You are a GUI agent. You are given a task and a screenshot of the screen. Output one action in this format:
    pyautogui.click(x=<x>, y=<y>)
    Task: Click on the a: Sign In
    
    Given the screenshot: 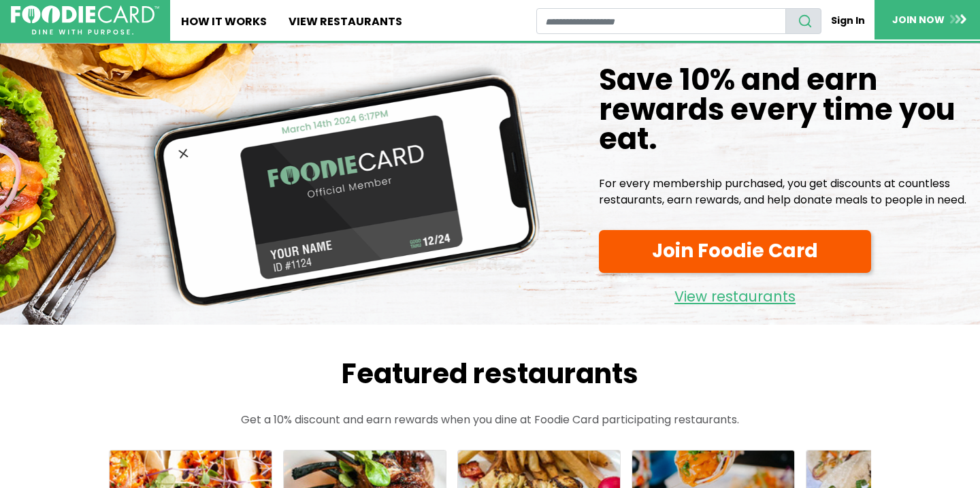 What is the action you would take?
    pyautogui.click(x=847, y=21)
    